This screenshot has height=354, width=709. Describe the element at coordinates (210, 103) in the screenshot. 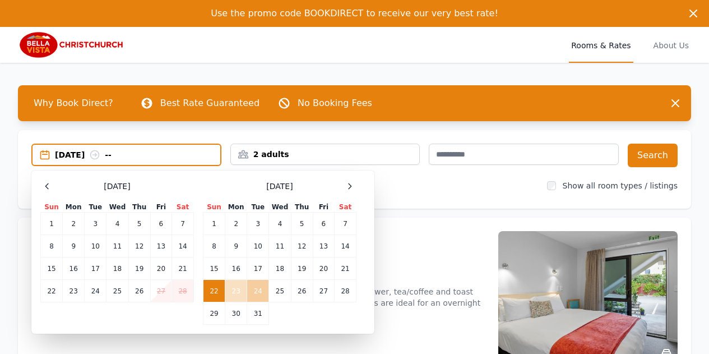

I see `p: Best Rate Guaranteed` at that location.